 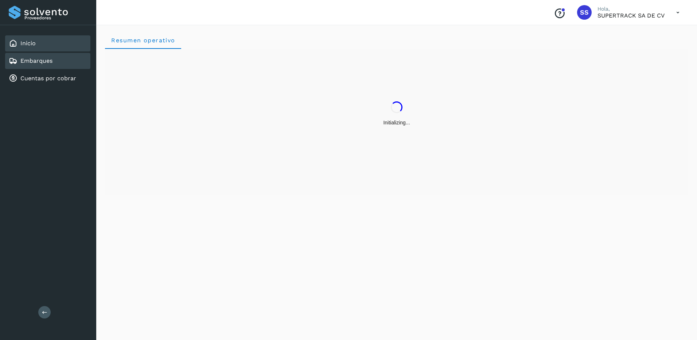 What do you see at coordinates (48, 43) in the screenshot?
I see `div: Inicio` at bounding box center [48, 43].